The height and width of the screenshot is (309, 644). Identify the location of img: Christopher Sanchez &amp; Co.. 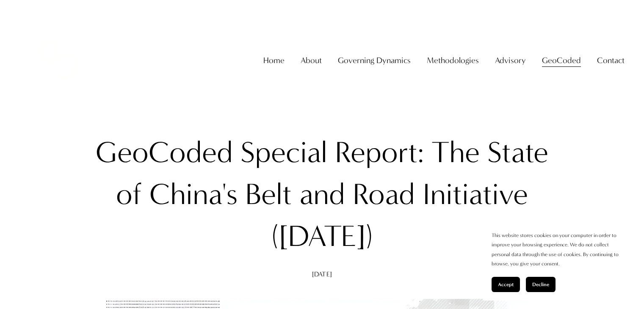
(58, 60).